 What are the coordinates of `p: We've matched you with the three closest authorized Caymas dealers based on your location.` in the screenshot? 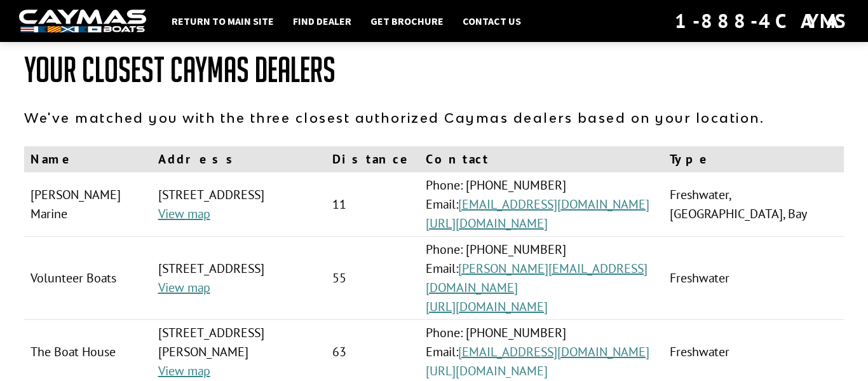 It's located at (434, 118).